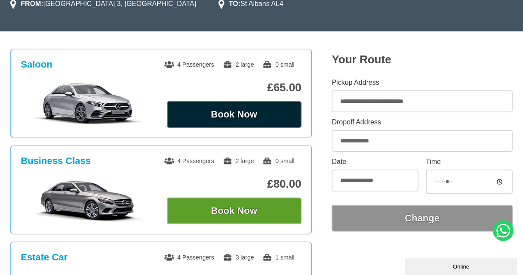  I want to click on label: Time, so click(469, 162).